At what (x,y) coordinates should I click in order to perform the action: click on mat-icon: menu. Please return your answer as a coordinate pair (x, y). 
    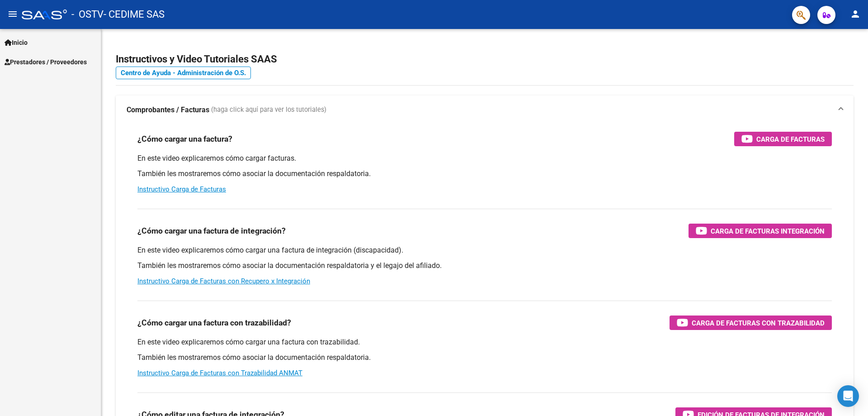
    Looking at the image, I should click on (13, 14).